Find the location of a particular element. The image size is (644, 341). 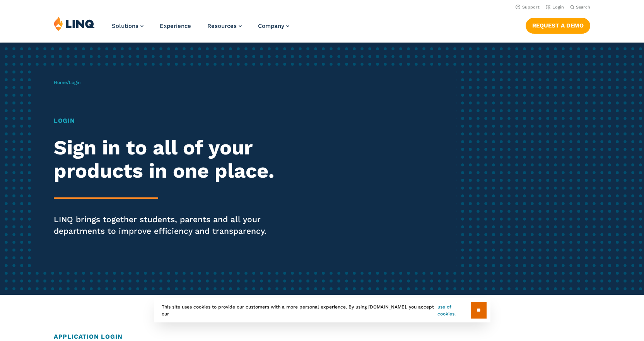

a: Company is located at coordinates (273, 26).